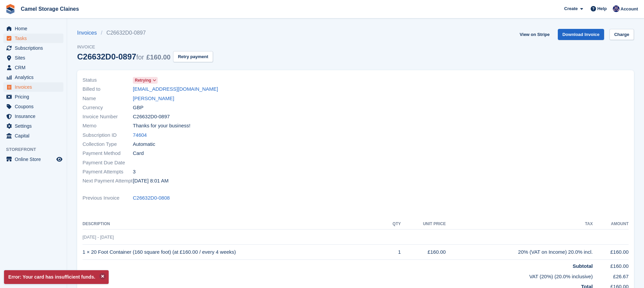 This screenshot has height=288, width=644. I want to click on span: CRM, so click(35, 67).